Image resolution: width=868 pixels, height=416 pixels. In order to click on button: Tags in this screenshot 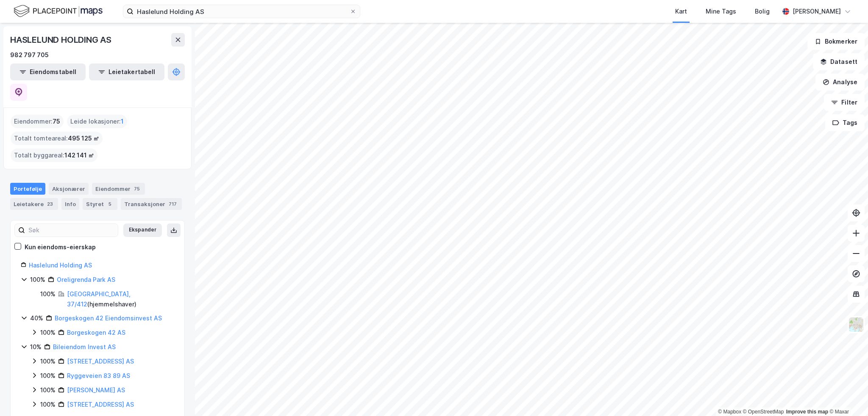, I will do `click(845, 123)`.